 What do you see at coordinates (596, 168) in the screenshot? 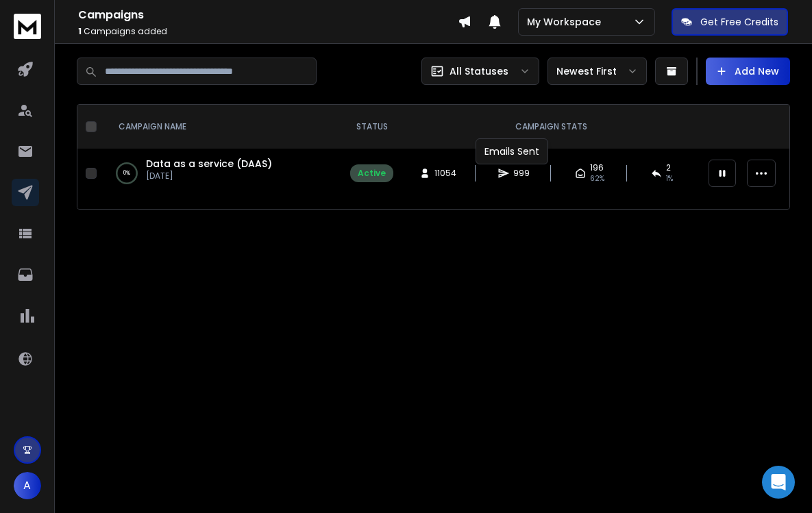
I see `span: 196` at bounding box center [596, 168].